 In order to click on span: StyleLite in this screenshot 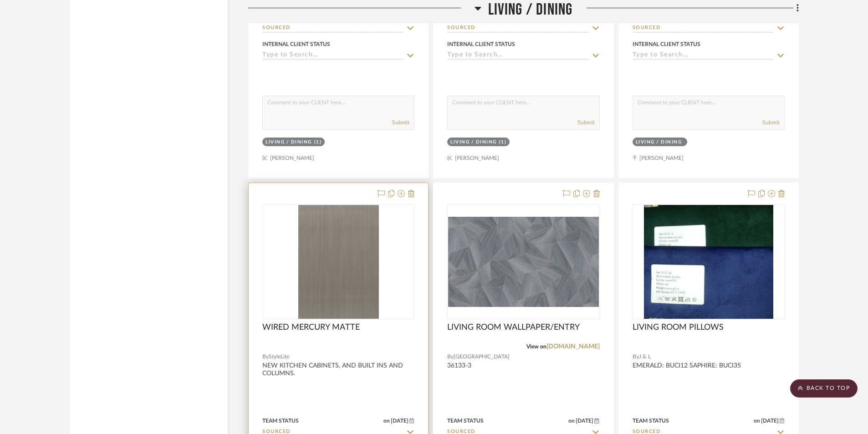, I will do `click(278, 357)`.